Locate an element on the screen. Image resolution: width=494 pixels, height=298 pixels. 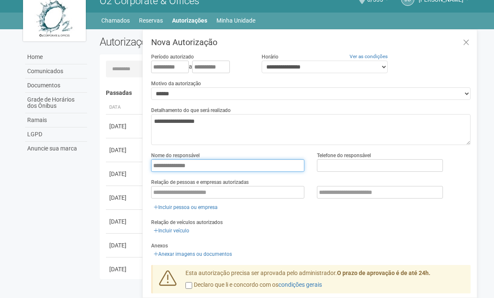
h4: Passadas is located at coordinates (285, 93).